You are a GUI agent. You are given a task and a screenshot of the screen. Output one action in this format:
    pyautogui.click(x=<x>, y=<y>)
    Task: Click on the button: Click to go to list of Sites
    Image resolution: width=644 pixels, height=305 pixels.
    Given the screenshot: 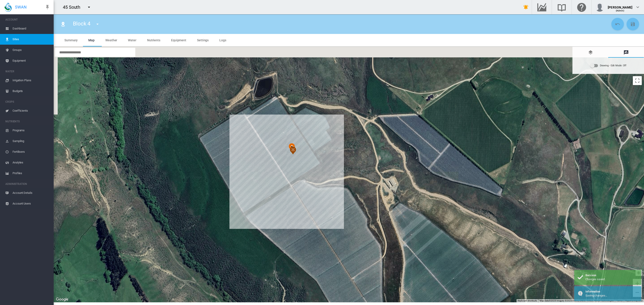 What is the action you would take?
    pyautogui.click(x=63, y=24)
    